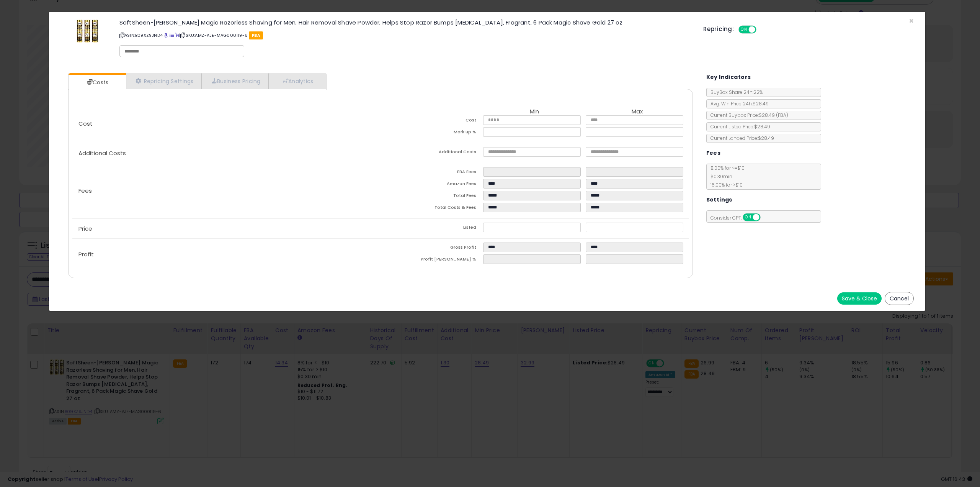 The image size is (980, 487). What do you see at coordinates (773, 115) in the screenshot?
I see `span: $28.49` at bounding box center [773, 115].